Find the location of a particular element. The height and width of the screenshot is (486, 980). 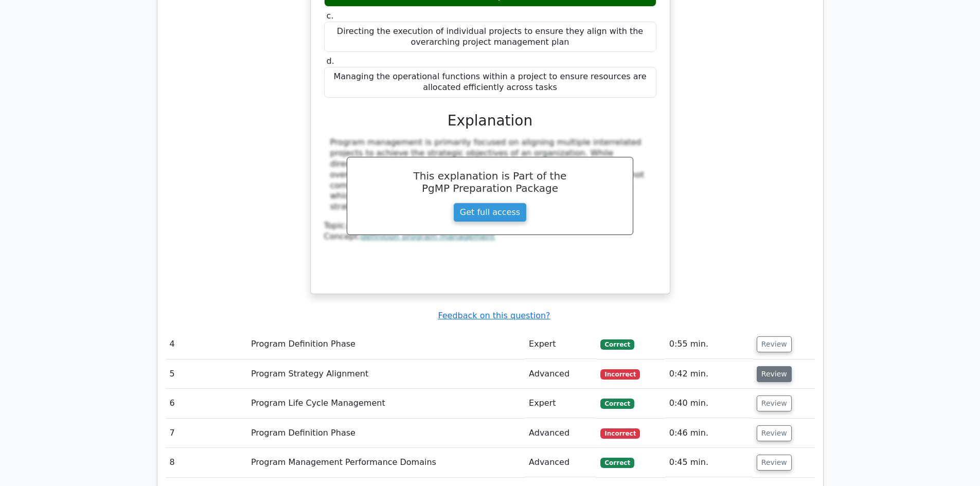

span: c. is located at coordinates (330, 15).